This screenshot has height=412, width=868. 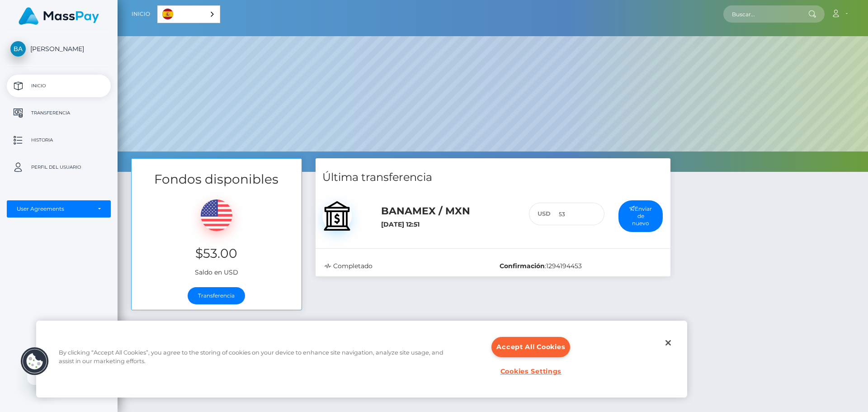 What do you see at coordinates (217, 235) in the screenshot?
I see `div: Saldo en USD` at bounding box center [217, 235].